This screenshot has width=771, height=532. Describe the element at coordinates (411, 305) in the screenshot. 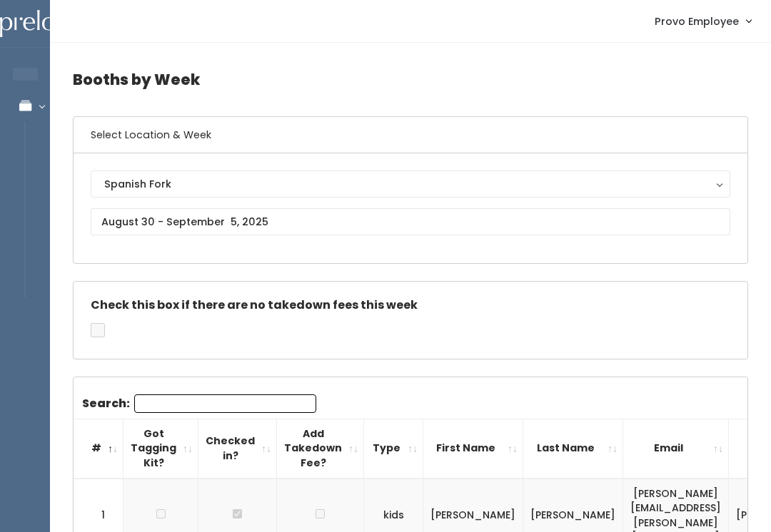

I see `h5: Check this box if there are no takedown fees this week` at that location.